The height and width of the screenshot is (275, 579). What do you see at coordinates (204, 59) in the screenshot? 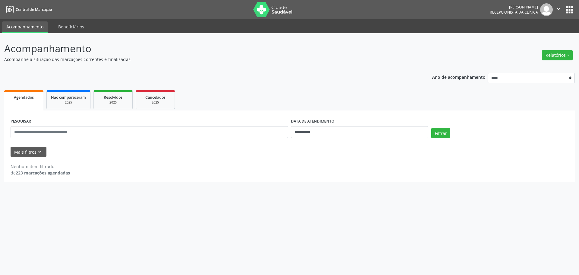
I see `p: Acompanhe a situação das marcações correntes e finalizadas` at bounding box center [204, 59].